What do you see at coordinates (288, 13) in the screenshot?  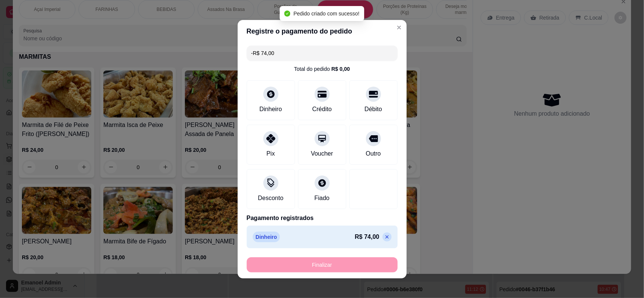 I see `span: check-circle` at bounding box center [288, 13].